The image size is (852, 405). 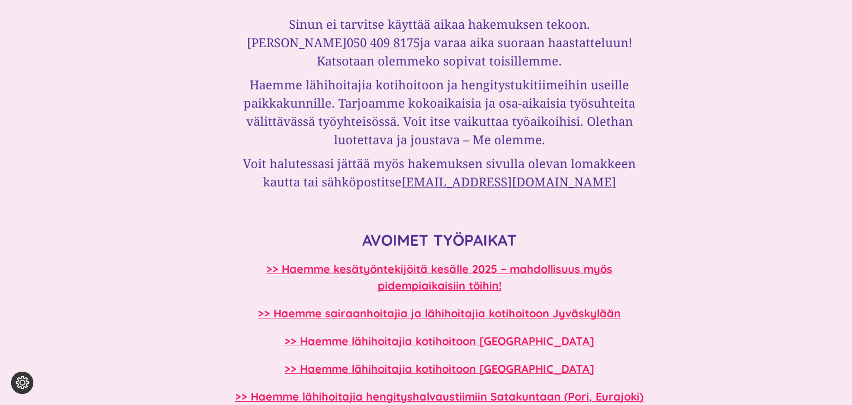 What do you see at coordinates (440, 277) in the screenshot?
I see `b: >> Haemme kesätyöntekijöitä kesälle 2025 – mahdollisuus myös pidempiaikaisiin töihin!` at bounding box center [440, 277].